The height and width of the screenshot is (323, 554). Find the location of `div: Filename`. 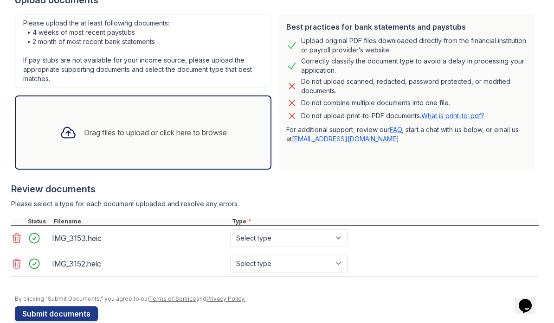

div: Filename is located at coordinates (141, 222).